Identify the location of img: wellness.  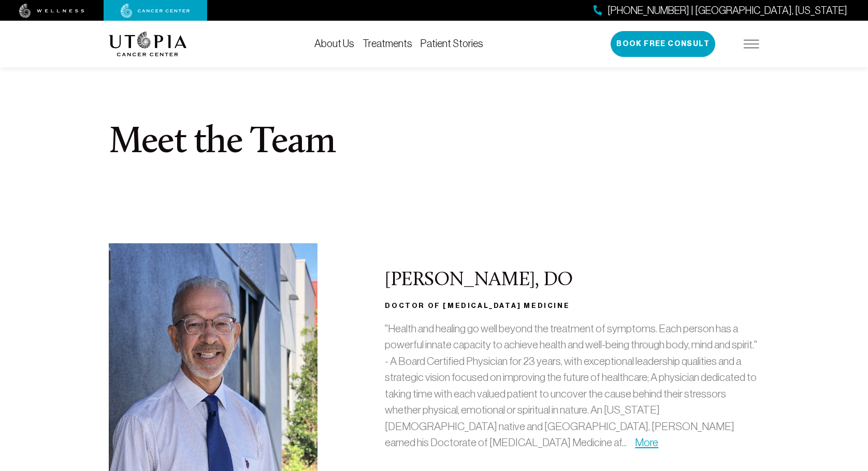
(52, 11).